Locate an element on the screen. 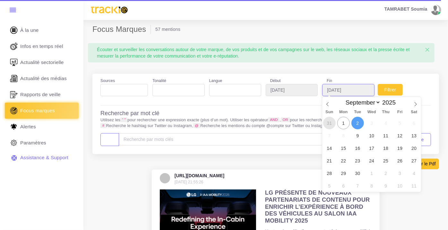  a: Actualité des médias is located at coordinates (42, 78).